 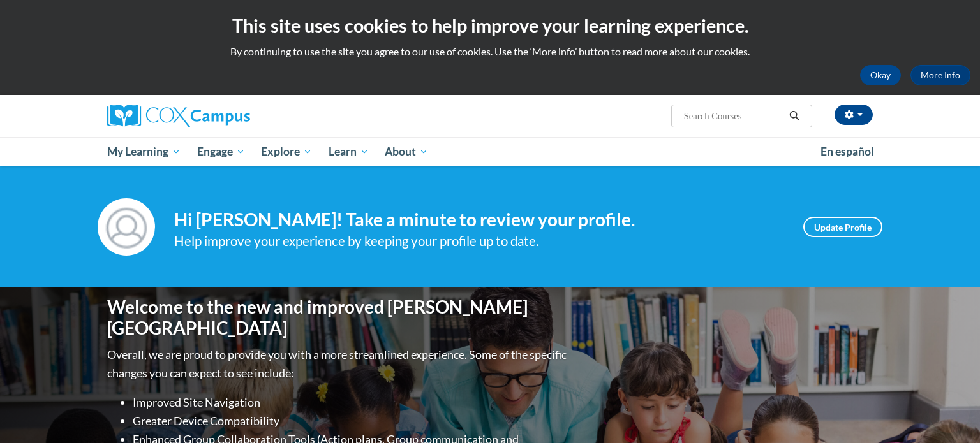 What do you see at coordinates (338, 364) in the screenshot?
I see `p: Overall, we are proud to provide you with a more streamlined experience. Some of the specific cha...` at bounding box center [338, 364].